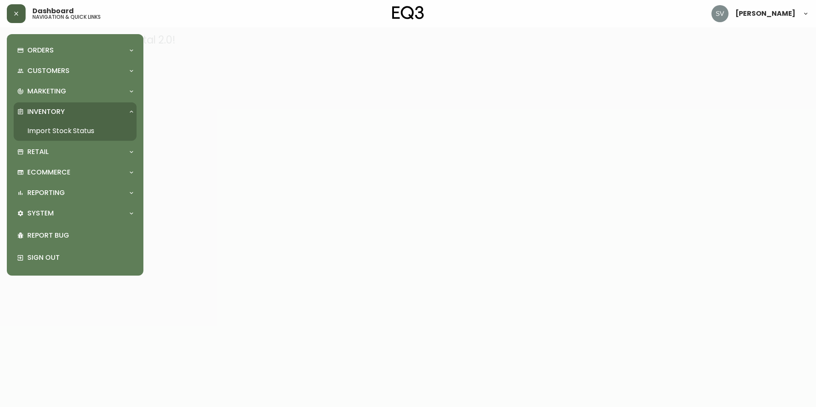 The width and height of the screenshot is (816, 407). Describe the element at coordinates (75, 213) in the screenshot. I see `div: System` at that location.